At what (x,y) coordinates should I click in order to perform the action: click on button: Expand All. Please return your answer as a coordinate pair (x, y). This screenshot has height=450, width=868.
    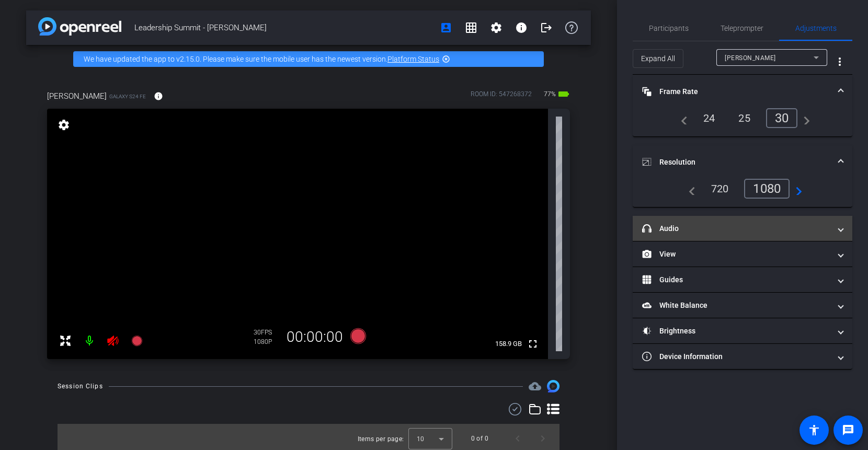
    Looking at the image, I should click on (657, 58).